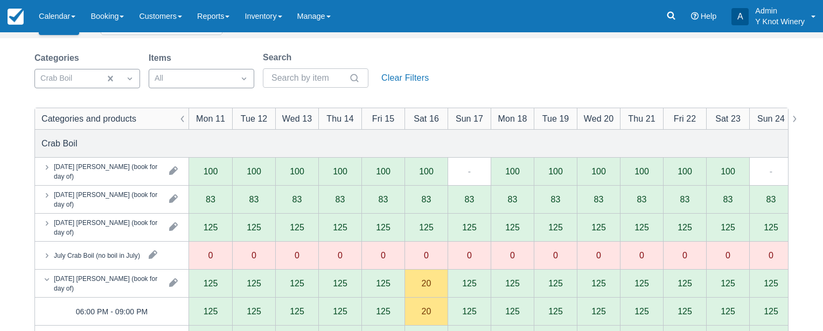  I want to click on img: checkfront-main-nav-mini-logo.png, so click(16, 17).